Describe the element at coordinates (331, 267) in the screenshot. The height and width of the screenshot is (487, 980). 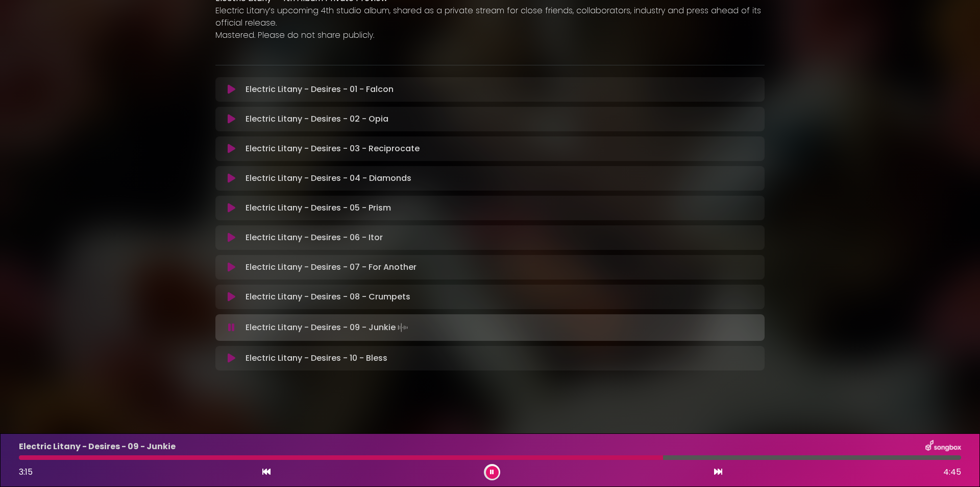
I see `p: Electric Litany - Desires - 07 - For Another` at that location.